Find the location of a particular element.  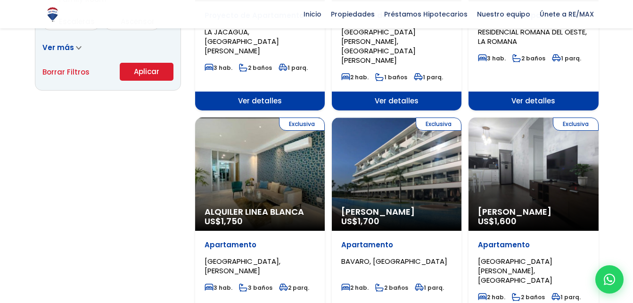

span: 1,700 is located at coordinates (369, 221).